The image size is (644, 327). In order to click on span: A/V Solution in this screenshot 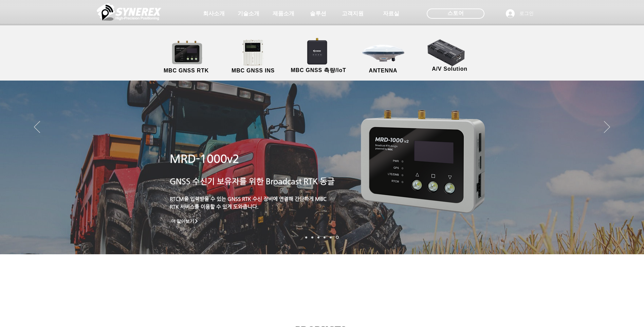, I will do `click(449, 69)`.